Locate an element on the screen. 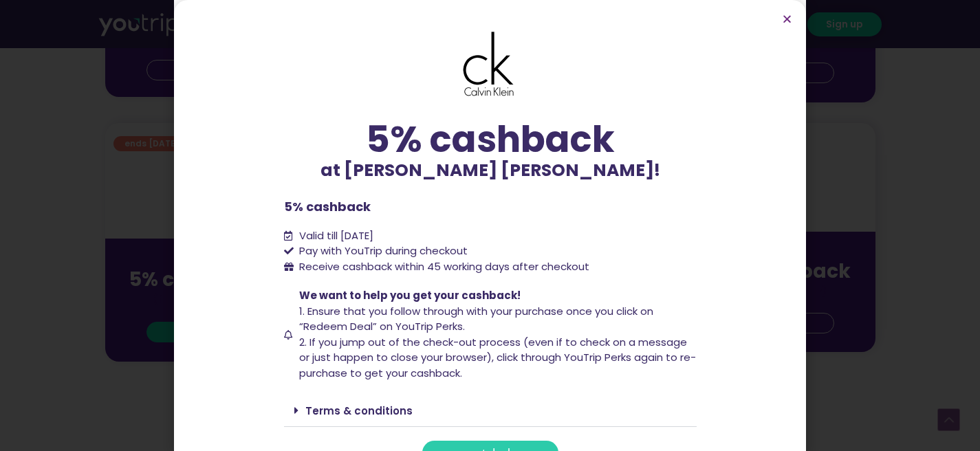  span: 1. Ensure that you follow through with your purchase once you click on “Redeem Deal” on YouTrip P... is located at coordinates (476, 319).